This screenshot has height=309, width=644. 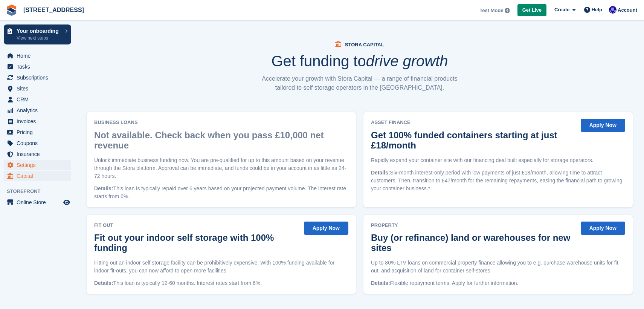 What do you see at coordinates (41, 192) in the screenshot?
I see `span: Storefront` at bounding box center [41, 192].